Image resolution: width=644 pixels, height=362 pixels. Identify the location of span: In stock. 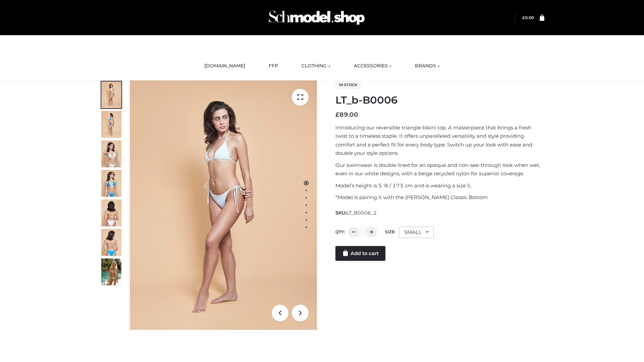
(348, 85).